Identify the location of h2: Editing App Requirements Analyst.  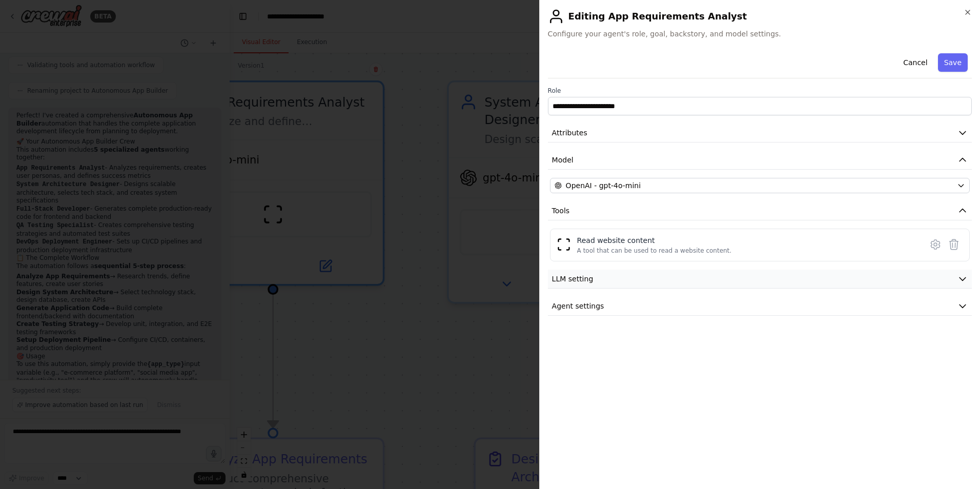
(760, 17).